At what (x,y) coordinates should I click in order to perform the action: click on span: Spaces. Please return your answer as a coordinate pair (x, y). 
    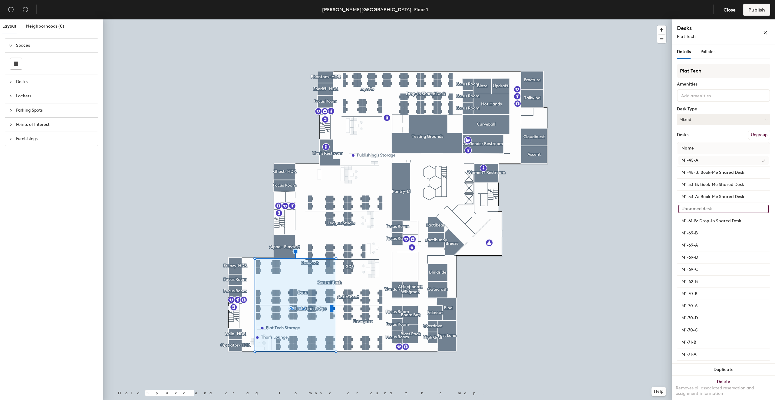
    Looking at the image, I should click on (55, 45).